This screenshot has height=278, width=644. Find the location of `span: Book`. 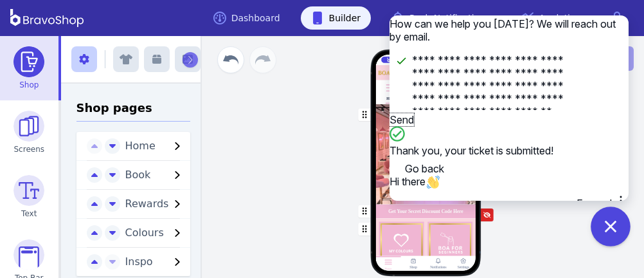

span: Book is located at coordinates (138, 174).